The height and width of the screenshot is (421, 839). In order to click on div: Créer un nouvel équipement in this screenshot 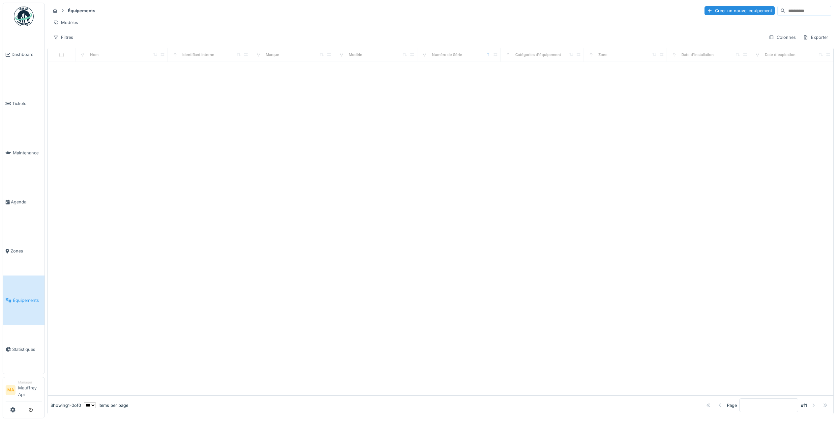, I will do `click(739, 11)`.